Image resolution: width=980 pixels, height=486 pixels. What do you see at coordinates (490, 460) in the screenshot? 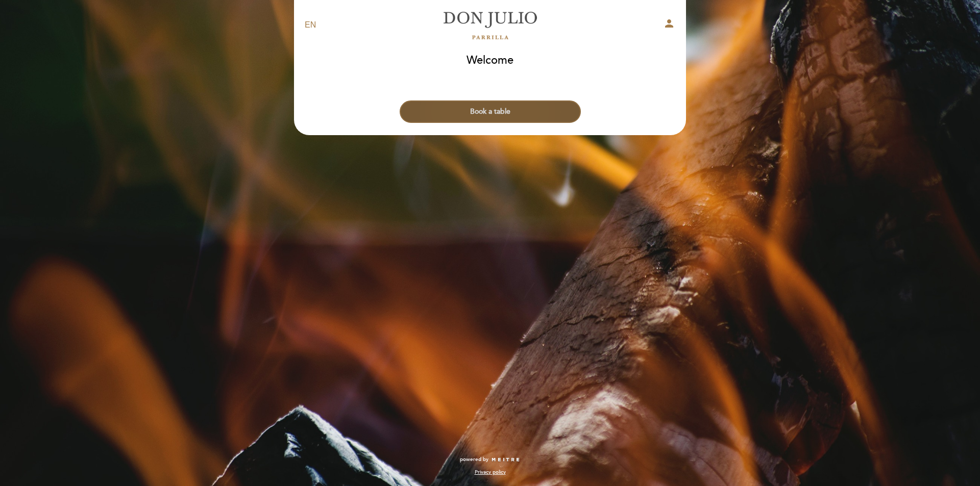
I see `a: powered by` at bounding box center [490, 460].